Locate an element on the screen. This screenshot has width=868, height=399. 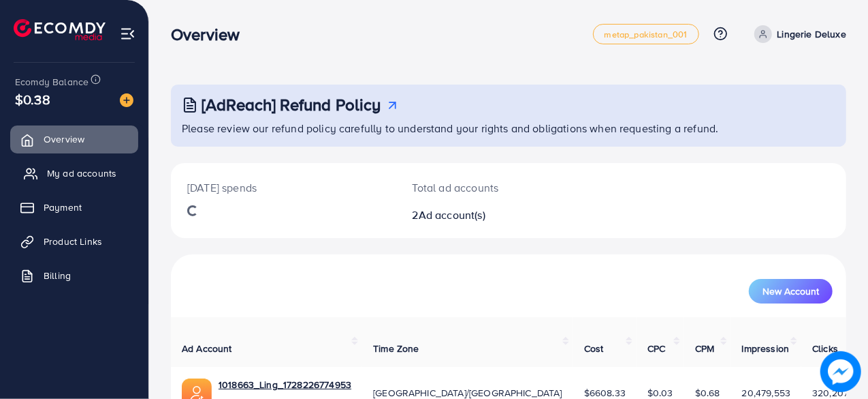
a: logo is located at coordinates (59, 29).